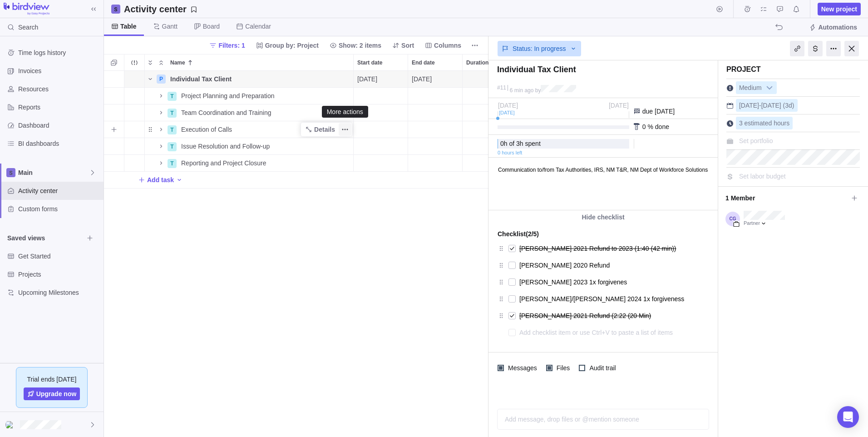 The height and width of the screenshot is (437, 868). I want to click on a: Notifications, so click(797, 10).